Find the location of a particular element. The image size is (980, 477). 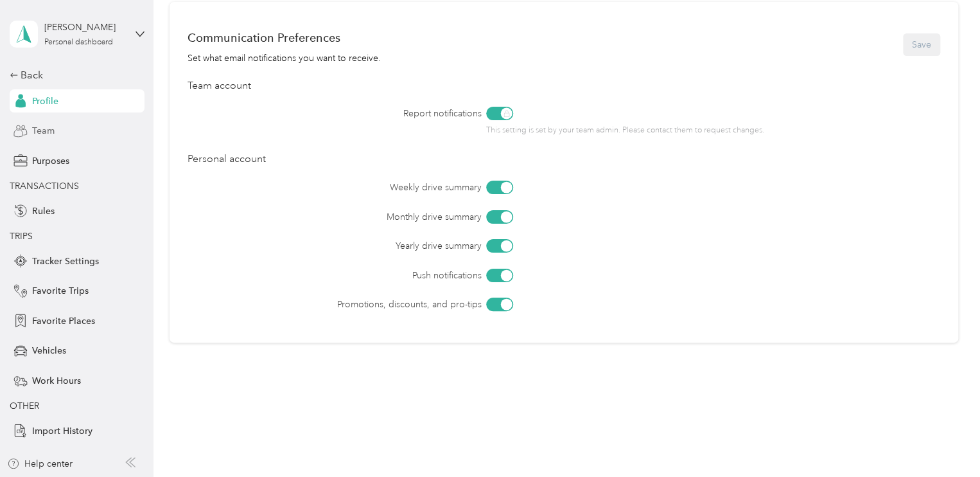

span: OTHER is located at coordinates (25, 405).